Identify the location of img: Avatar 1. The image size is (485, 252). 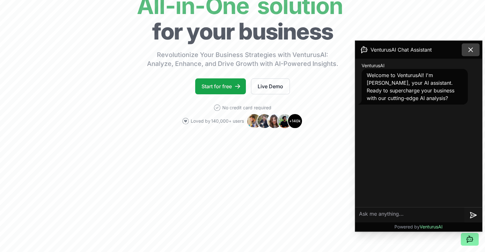
(254, 121).